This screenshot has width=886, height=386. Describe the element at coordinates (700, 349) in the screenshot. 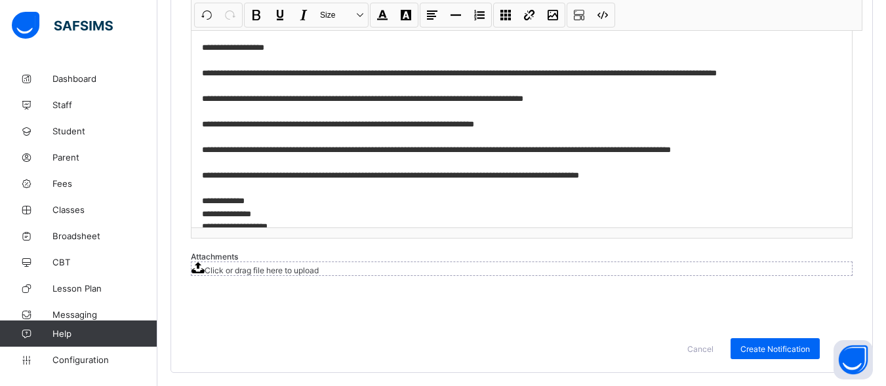

I see `span: Cancel` at that location.